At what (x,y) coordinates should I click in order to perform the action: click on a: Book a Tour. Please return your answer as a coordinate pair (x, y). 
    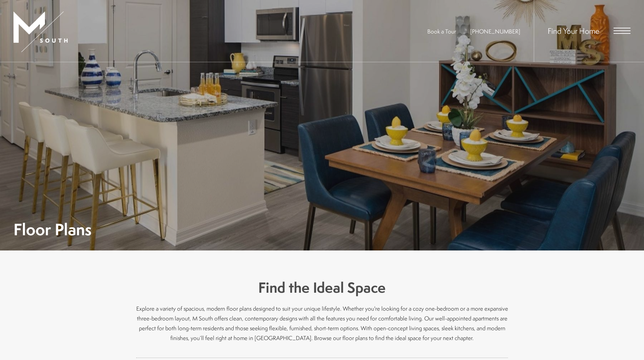
    Looking at the image, I should click on (441, 31).